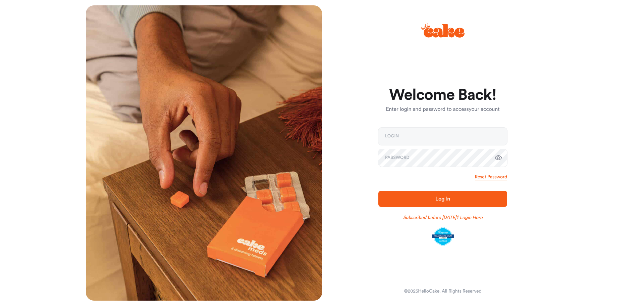 The width and height of the screenshot is (644, 306). Describe the element at coordinates (443, 291) in the screenshot. I see `div: © 2025 HelloCake. All Rights Reserved` at that location.